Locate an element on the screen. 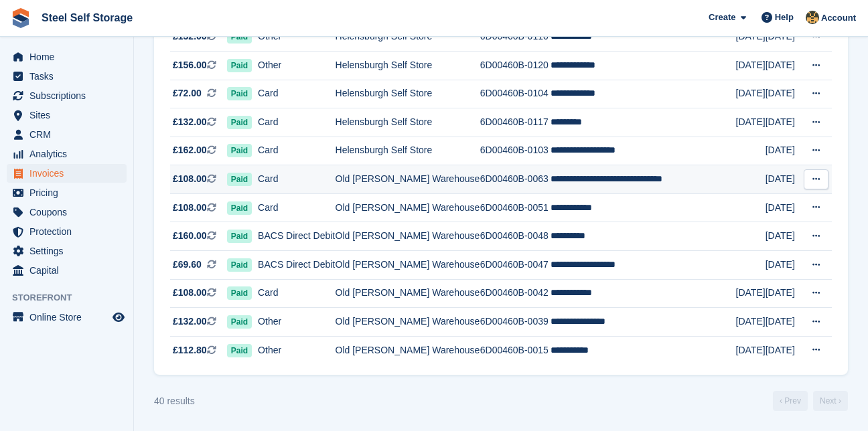 The width and height of the screenshot is (868, 431). span: Coupons is located at coordinates (70, 212).